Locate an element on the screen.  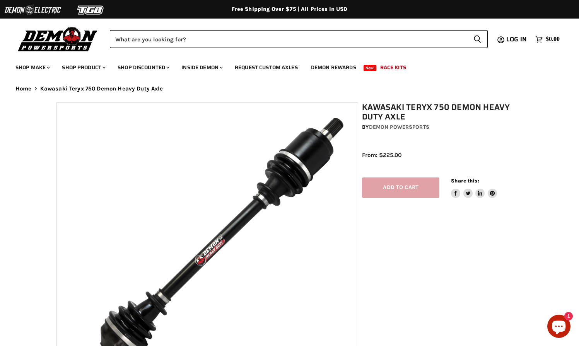
aside: Share this: is located at coordinates (474, 188).